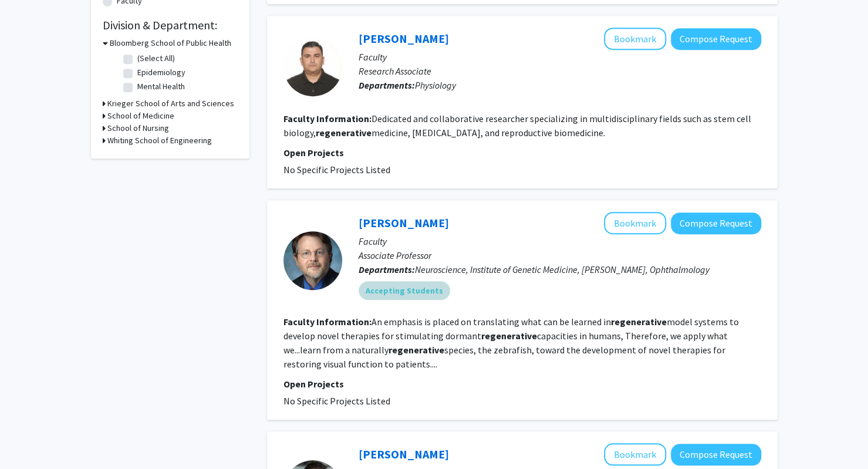  I want to click on label: Mental Health, so click(161, 86).